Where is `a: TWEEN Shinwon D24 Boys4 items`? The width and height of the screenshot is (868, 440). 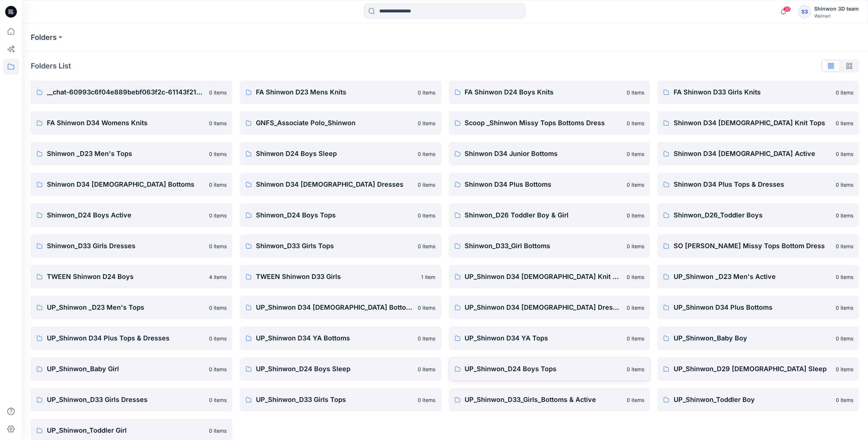 a: TWEEN Shinwon D24 Boys4 items is located at coordinates (131, 277).